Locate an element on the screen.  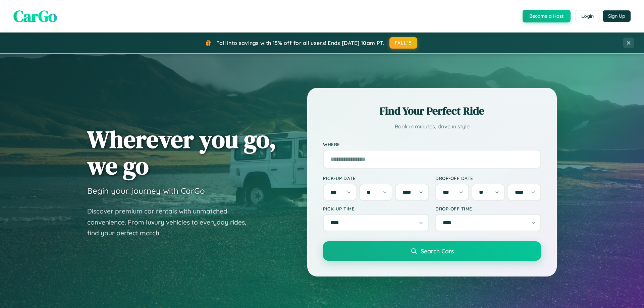
h3: Begin your journey with CarGo is located at coordinates (146, 191).